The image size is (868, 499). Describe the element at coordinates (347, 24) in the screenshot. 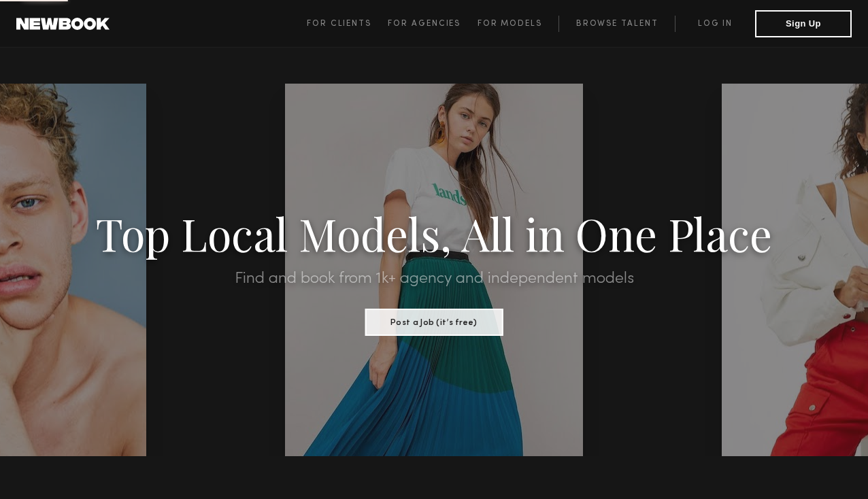

I see `a: For Clients` at that location.